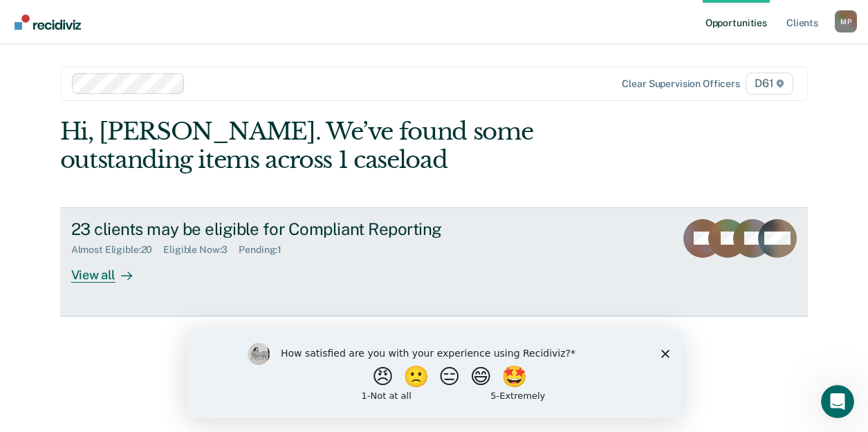  What do you see at coordinates (368, 66) in the screenshot?
I see `div: 5 - Extremely` at bounding box center [368, 66].